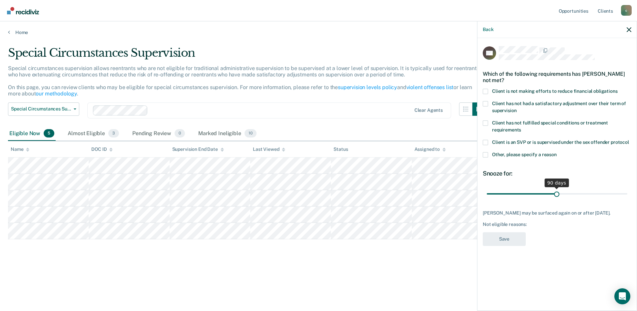  I want to click on a: Home, so click(319, 32).